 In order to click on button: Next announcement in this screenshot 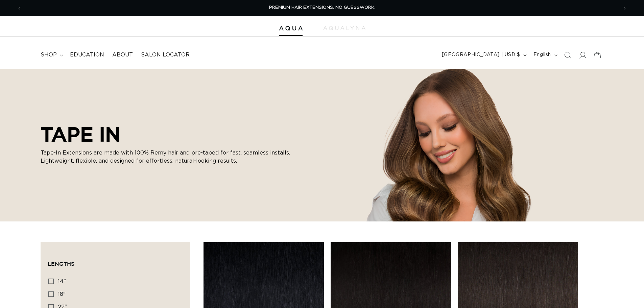, I will do `click(625, 8)`.